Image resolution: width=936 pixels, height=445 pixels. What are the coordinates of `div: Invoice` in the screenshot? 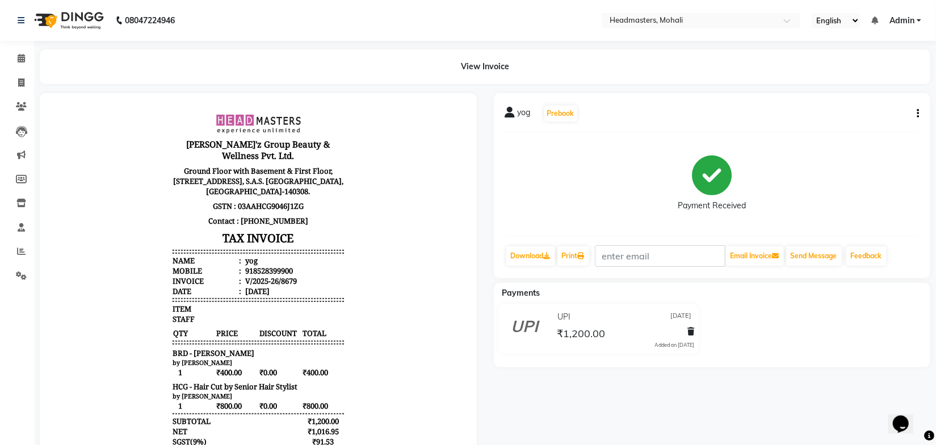 It's located at (156, 177).